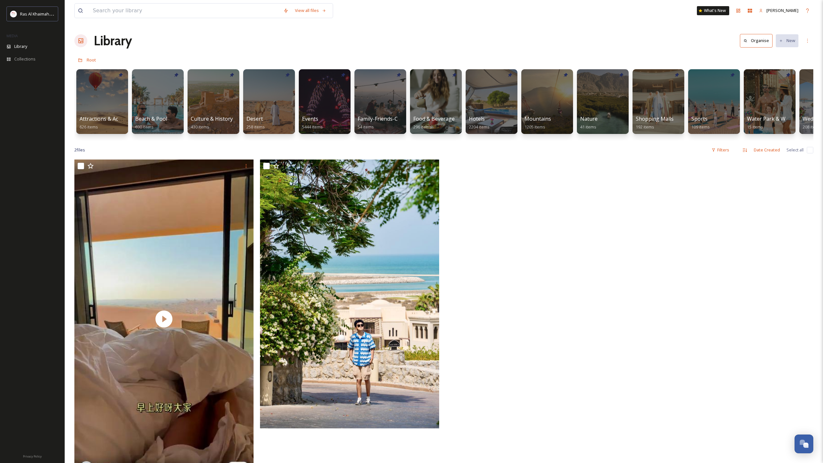 The image size is (823, 463). What do you see at coordinates (366, 127) in the screenshot?
I see `span: 54 items` at bounding box center [366, 127].